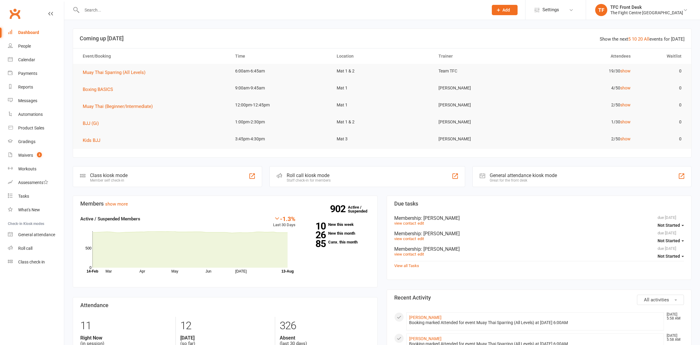 The height and width of the screenshot is (345, 700). What do you see at coordinates (36, 235) in the screenshot?
I see `a: General attendance kiosk mode` at bounding box center [36, 235].